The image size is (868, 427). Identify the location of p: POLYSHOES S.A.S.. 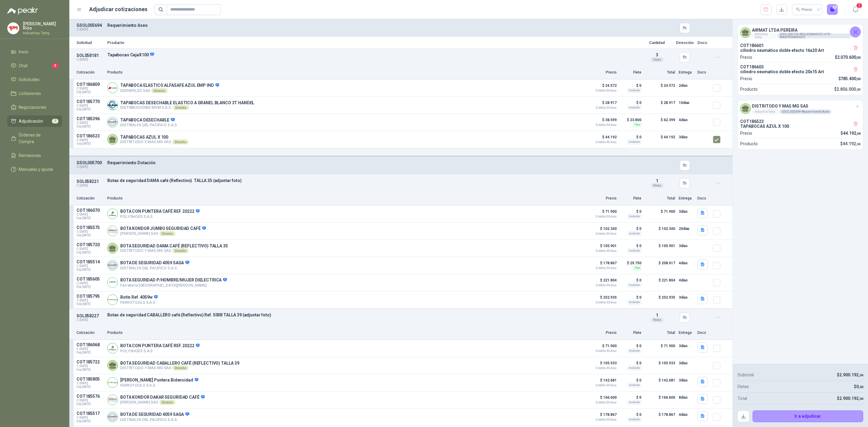
(160, 351).